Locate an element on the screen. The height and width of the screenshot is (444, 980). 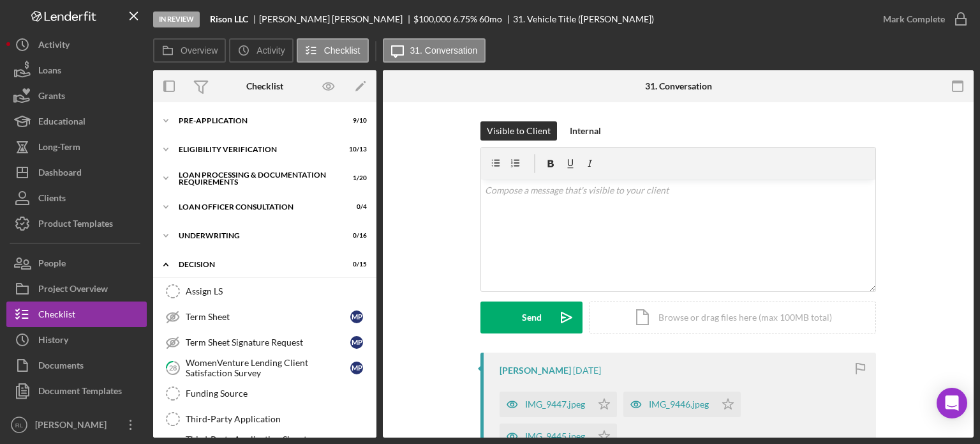
a: Product Templates is located at coordinates (76, 223).